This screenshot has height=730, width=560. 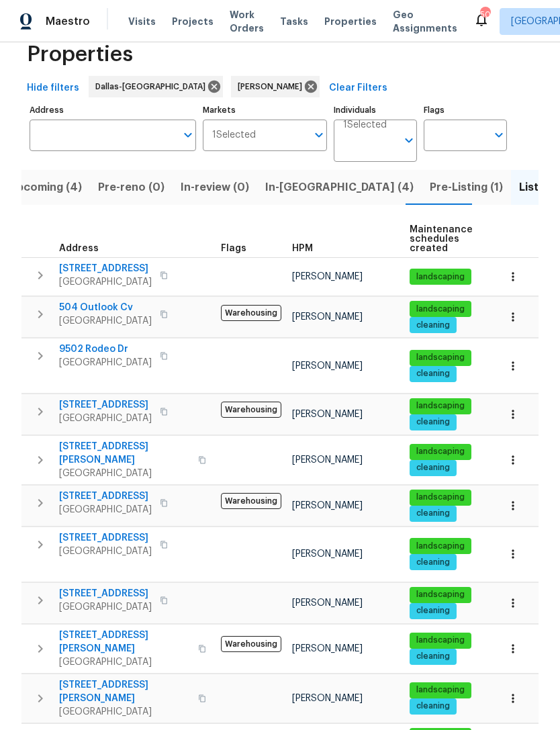 What do you see at coordinates (142, 22) in the screenshot?
I see `span: Visits` at bounding box center [142, 22].